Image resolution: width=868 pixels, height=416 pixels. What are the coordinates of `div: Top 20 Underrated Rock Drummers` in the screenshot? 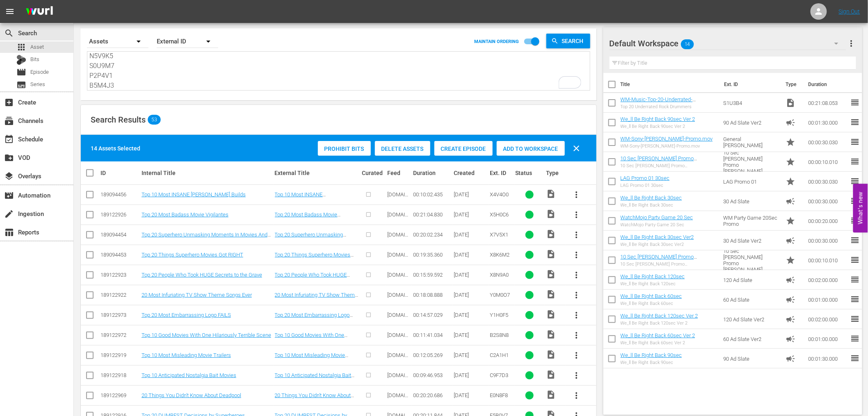 It's located at (669, 107).